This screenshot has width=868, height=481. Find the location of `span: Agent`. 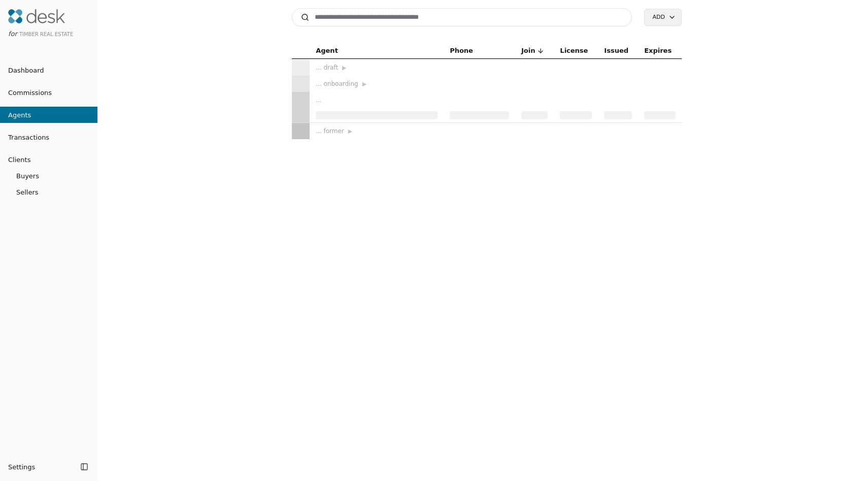

span: Agent is located at coordinates (327, 51).